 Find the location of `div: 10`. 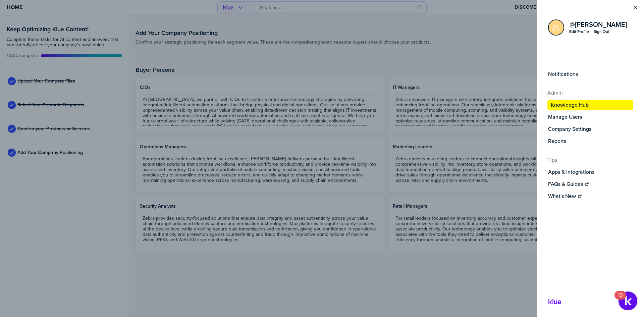

div: 10 is located at coordinates (620, 299).